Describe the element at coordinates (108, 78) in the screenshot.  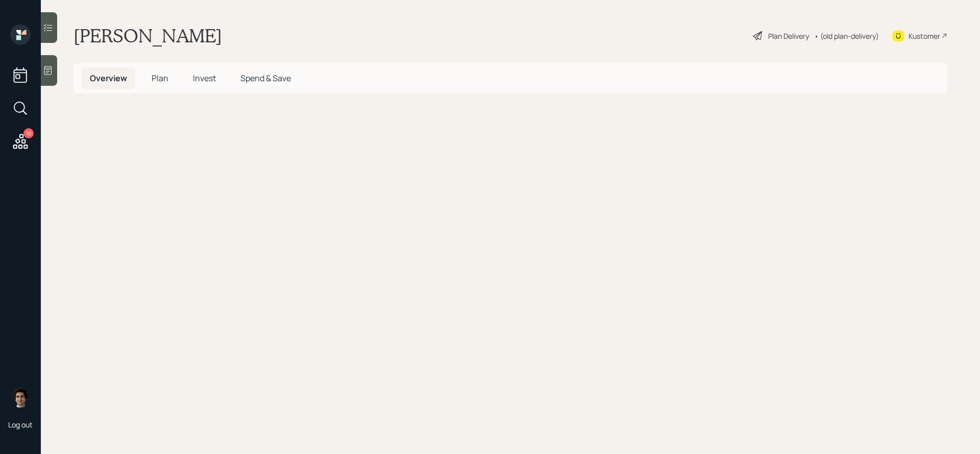
I see `span: Overview` at that location.